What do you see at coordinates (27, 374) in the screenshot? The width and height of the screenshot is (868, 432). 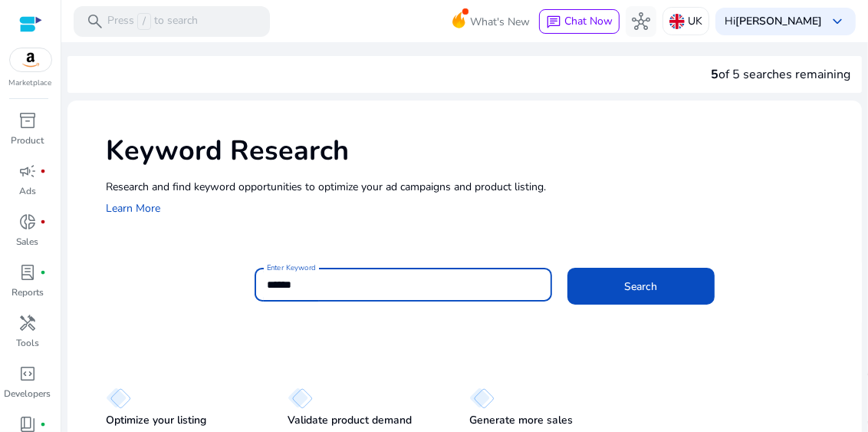 I see `span: code_blocks` at bounding box center [27, 374].